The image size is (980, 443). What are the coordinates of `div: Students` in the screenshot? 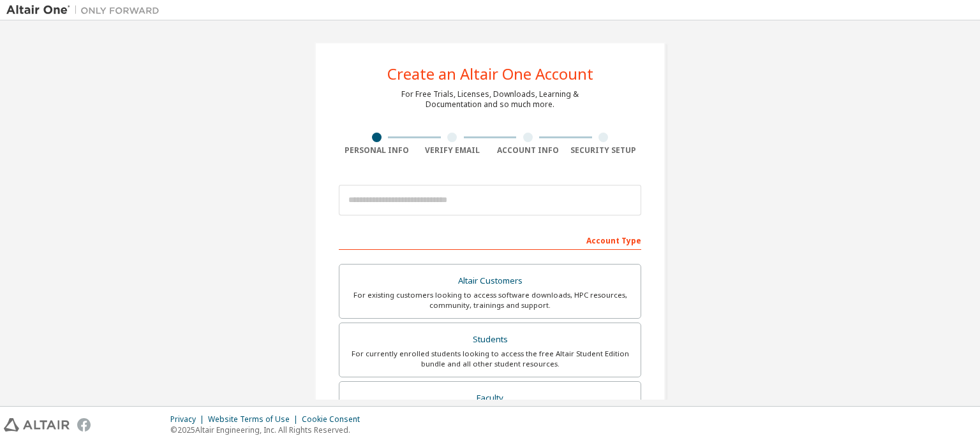 It's located at (490, 340).